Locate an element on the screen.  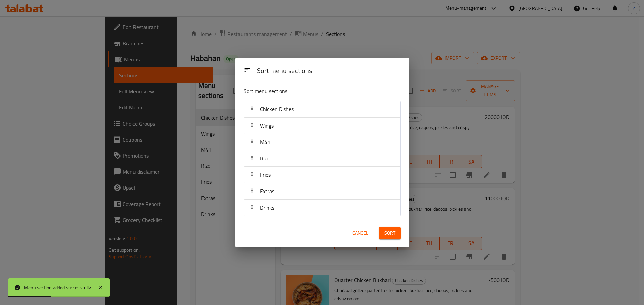
div: Drinks is located at coordinates (322, 208).